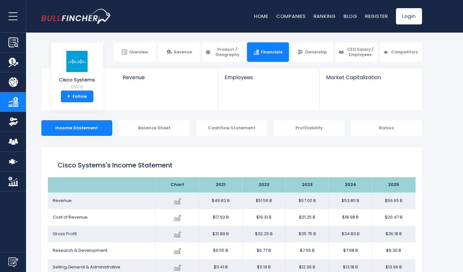 The image size is (463, 272). I want to click on a: Ranking, so click(325, 16).